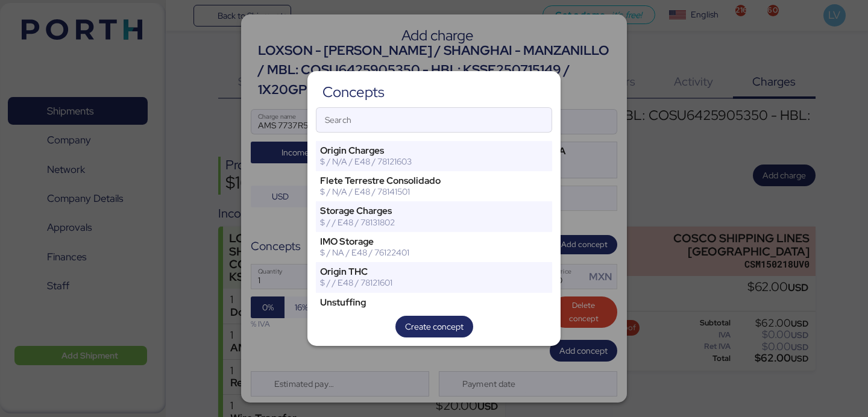  I want to click on div: $ / / E48 / 78121601, so click(414, 283).